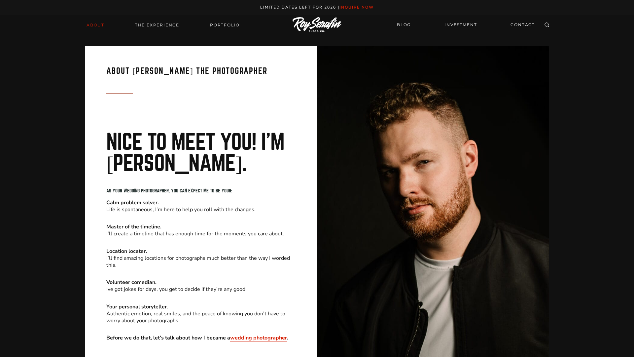 This screenshot has width=634, height=357. Describe the element at coordinates (201, 286) in the screenshot. I see `p: Ive got jokes for days, you get to decide if they’re any good.` at that location.